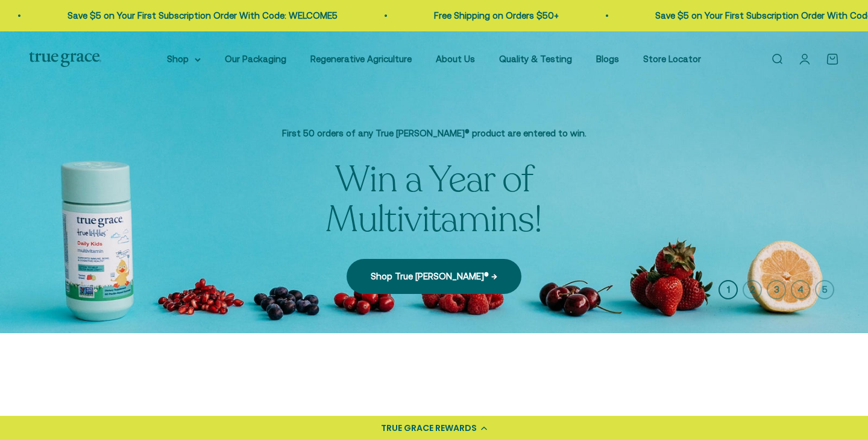  Describe the element at coordinates (753, 290) in the screenshot. I see `button: 2` at that location.